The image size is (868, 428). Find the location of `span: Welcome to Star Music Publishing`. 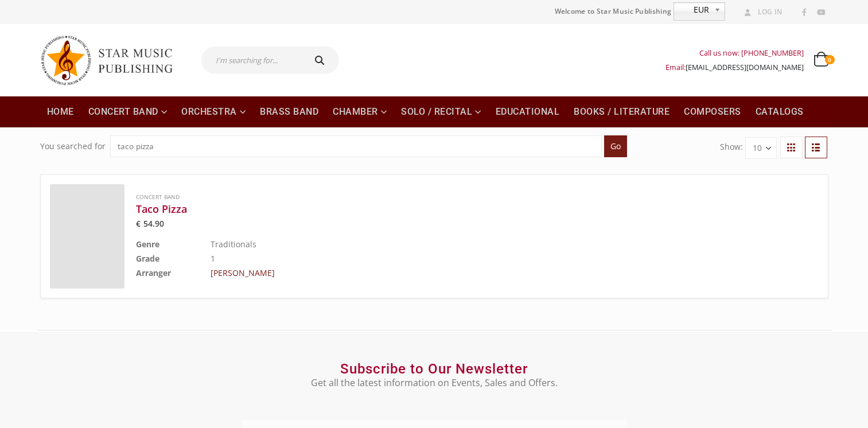

span: Welcome to Star Music Publishing is located at coordinates (613, 11).